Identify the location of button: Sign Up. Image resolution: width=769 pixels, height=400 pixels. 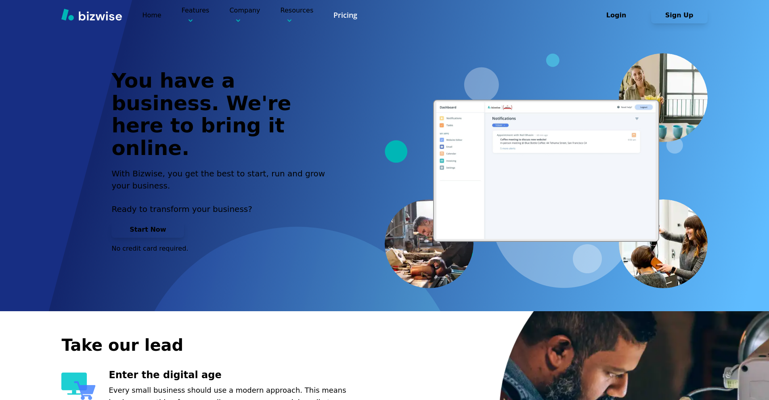
(679, 15).